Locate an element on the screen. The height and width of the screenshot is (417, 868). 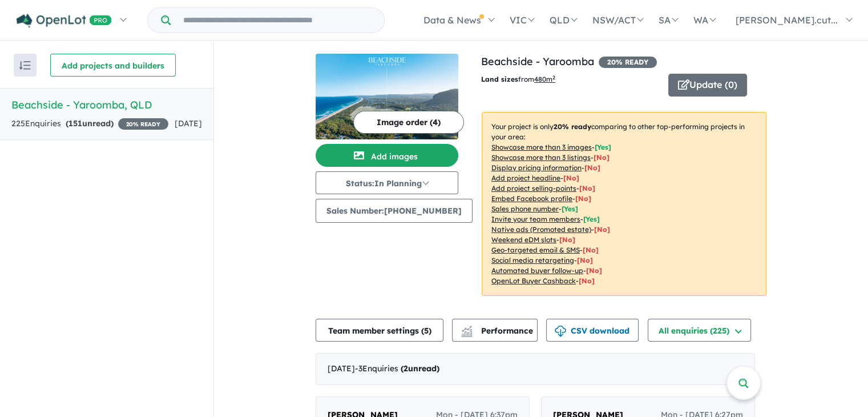
p: Your project is only comparing to other top-performing projects in your area: - - - - - - - - - -... is located at coordinates (624, 204).